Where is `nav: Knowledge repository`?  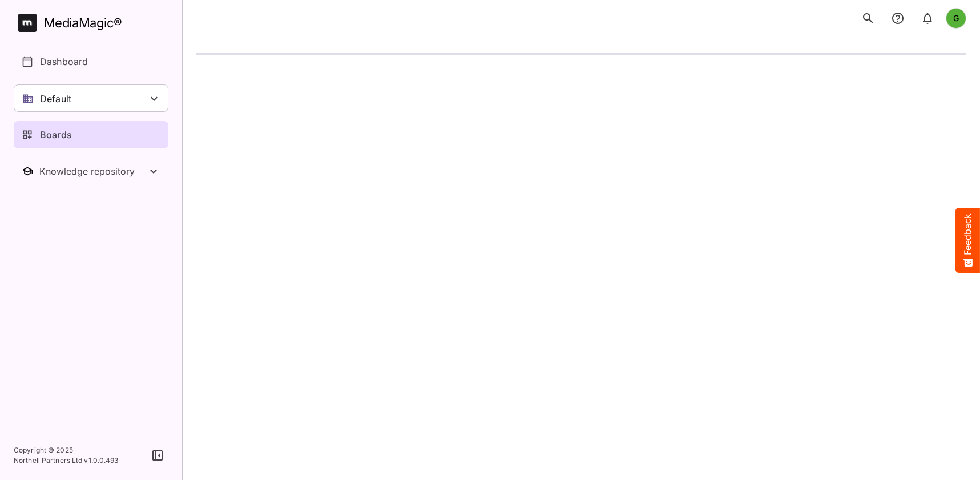 nav: Knowledge repository is located at coordinates (90, 171).